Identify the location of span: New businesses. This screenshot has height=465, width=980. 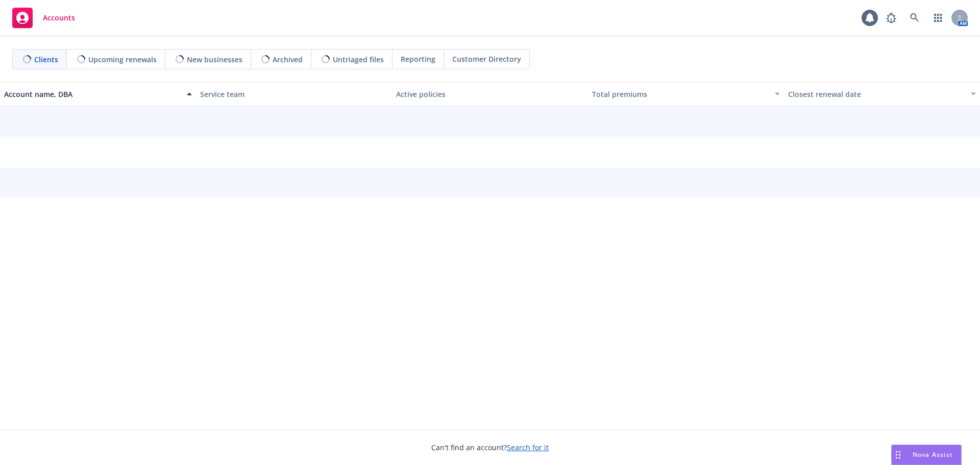
(214, 60).